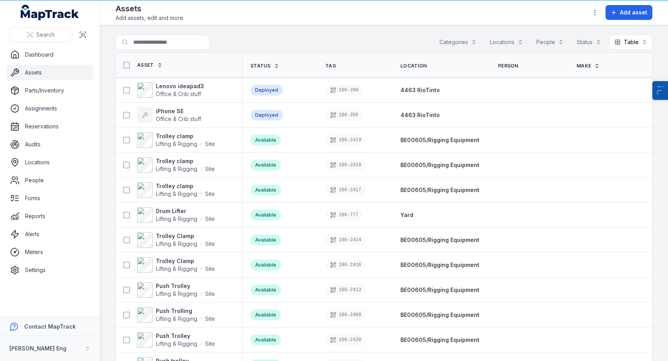 This screenshot has width=668, height=361. Describe the element at coordinates (50, 216) in the screenshot. I see `a: Reports` at that location.